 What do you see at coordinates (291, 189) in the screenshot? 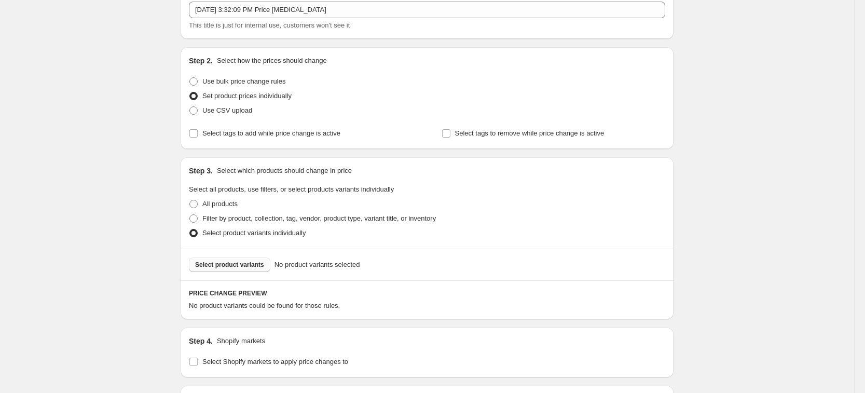
I see `span: Select all products, use filters, or select products variants individually` at bounding box center [291, 189].